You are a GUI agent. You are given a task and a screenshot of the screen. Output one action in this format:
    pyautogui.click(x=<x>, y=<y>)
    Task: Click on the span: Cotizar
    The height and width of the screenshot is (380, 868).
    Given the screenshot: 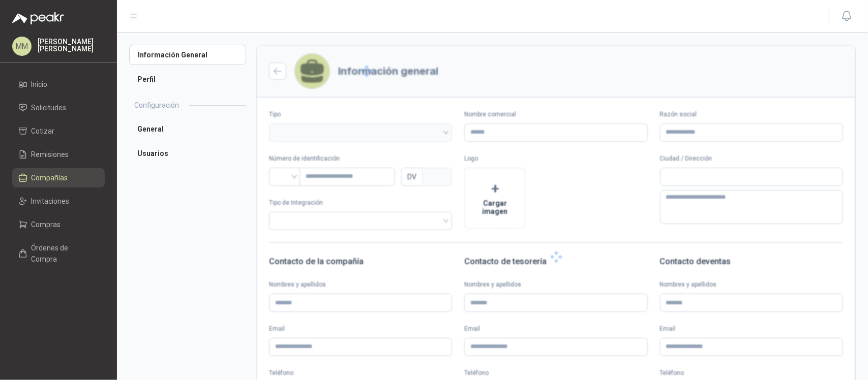 What is the action you would take?
    pyautogui.click(x=43, y=131)
    